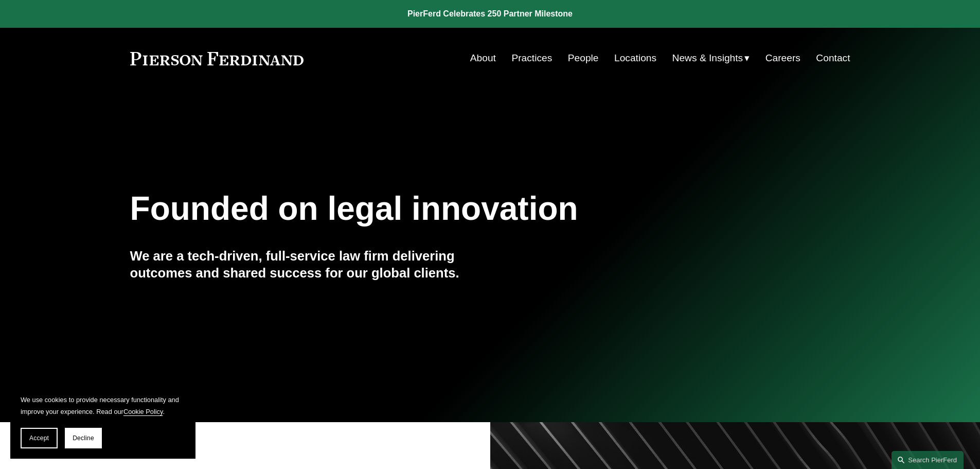 The width and height of the screenshot is (980, 469). Describe the element at coordinates (531, 58) in the screenshot. I see `a: Practices` at that location.